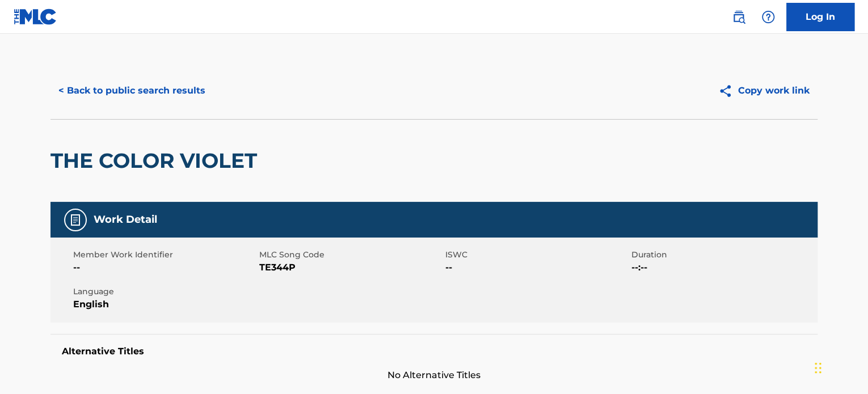 Image resolution: width=868 pixels, height=394 pixels. I want to click on span: Member Work Identifier, so click(164, 255).